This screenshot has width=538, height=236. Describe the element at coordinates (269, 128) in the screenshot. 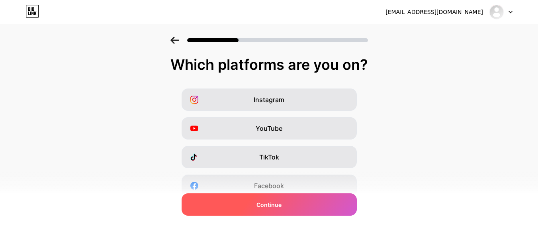

I see `span: YouTube` at that location.